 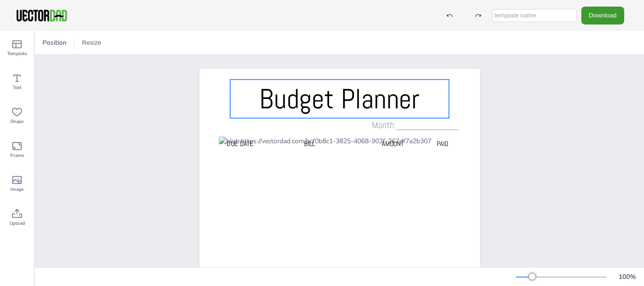 I want to click on span: PAID, so click(x=442, y=143).